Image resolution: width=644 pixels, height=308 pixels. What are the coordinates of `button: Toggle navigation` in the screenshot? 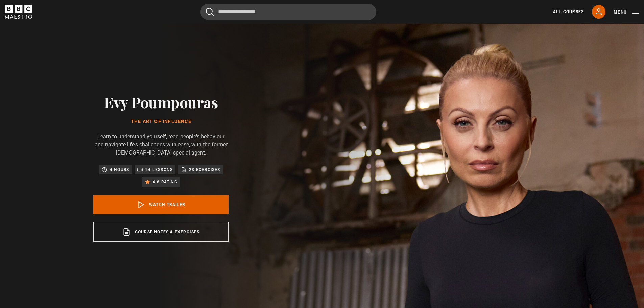 It's located at (626, 12).